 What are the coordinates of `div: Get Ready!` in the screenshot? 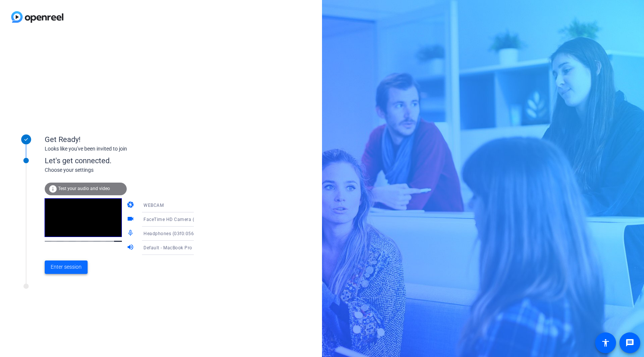 It's located at (119, 139).